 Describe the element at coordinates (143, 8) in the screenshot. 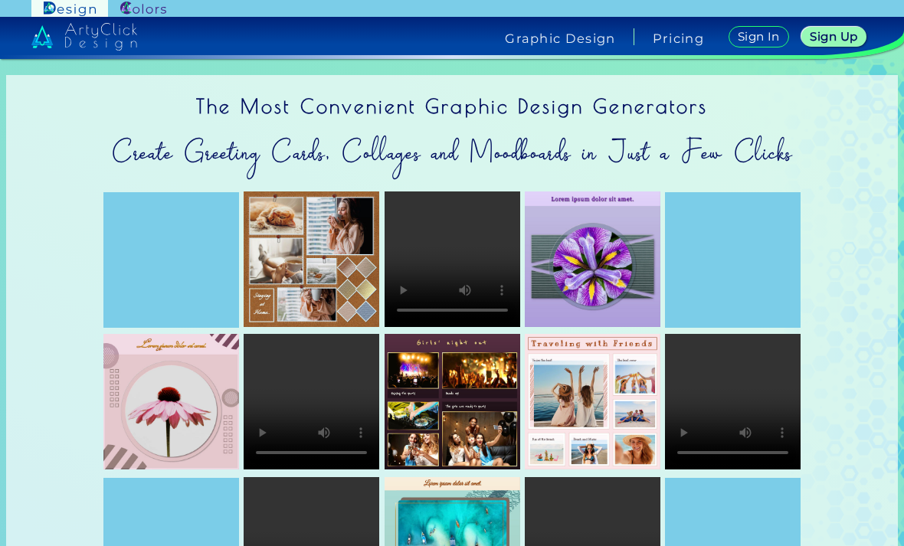

I see `img: ArtyClick Colors logo` at that location.